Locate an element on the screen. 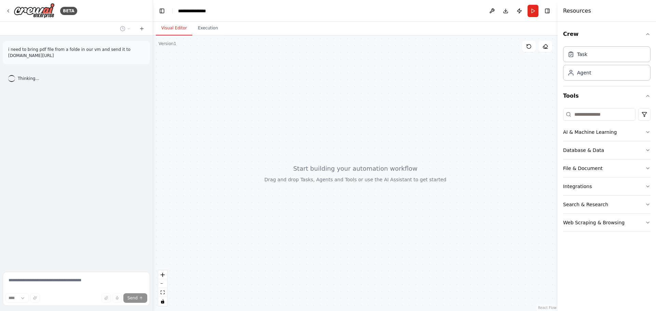 The width and height of the screenshot is (656, 311). button: Web Scraping & Browsing is located at coordinates (606, 223).